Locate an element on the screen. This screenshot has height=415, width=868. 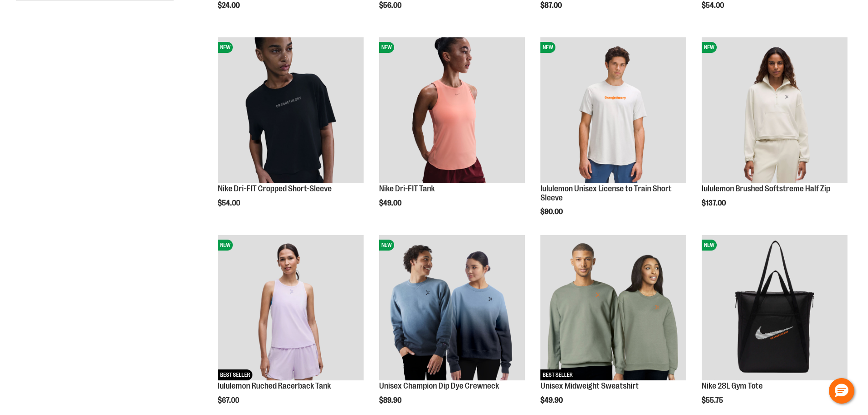
button: Hello, have a question? Let’s chat. is located at coordinates (841, 391).